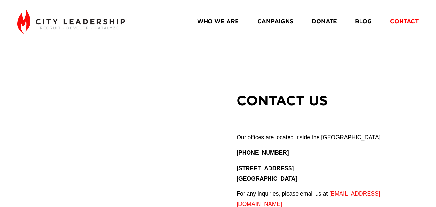 The width and height of the screenshot is (436, 207). I want to click on a: CONTACT, so click(404, 21).